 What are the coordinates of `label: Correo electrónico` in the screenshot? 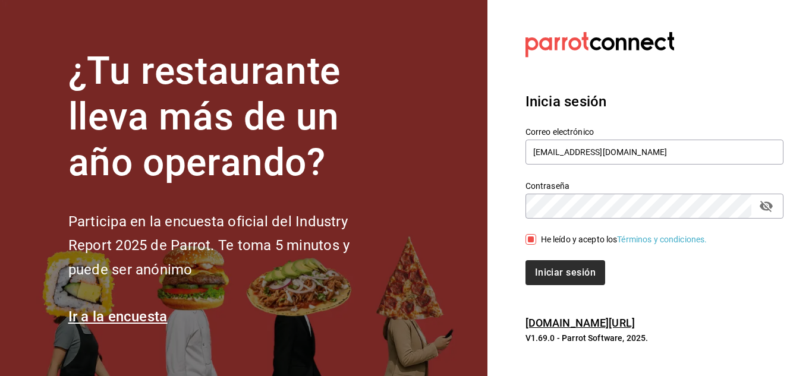 It's located at (654, 132).